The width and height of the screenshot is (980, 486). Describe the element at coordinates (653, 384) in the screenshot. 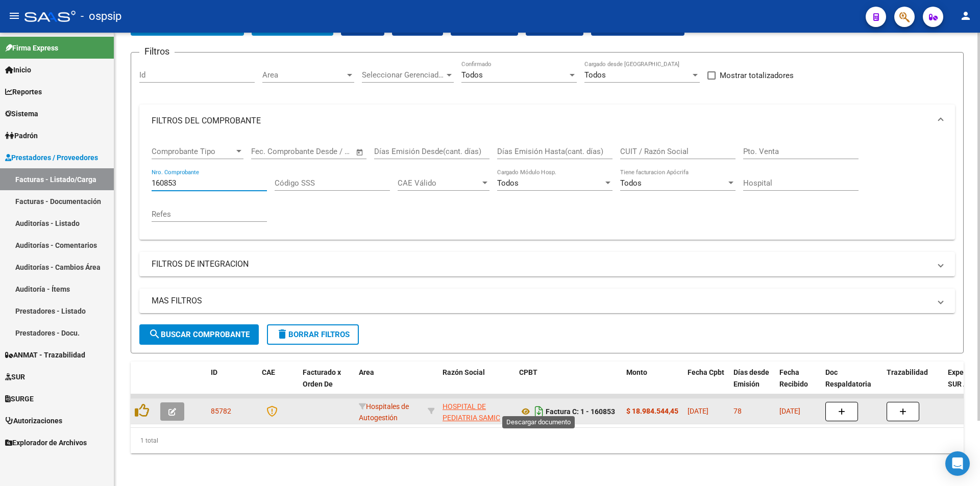

I see `datatable-header-cell: Monto` at that location.